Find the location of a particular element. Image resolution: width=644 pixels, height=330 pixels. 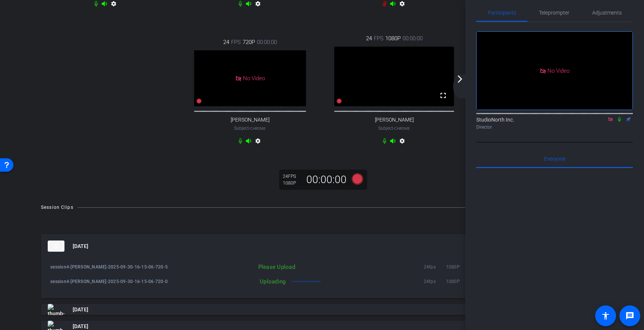

div: Director is located at coordinates (555, 127).